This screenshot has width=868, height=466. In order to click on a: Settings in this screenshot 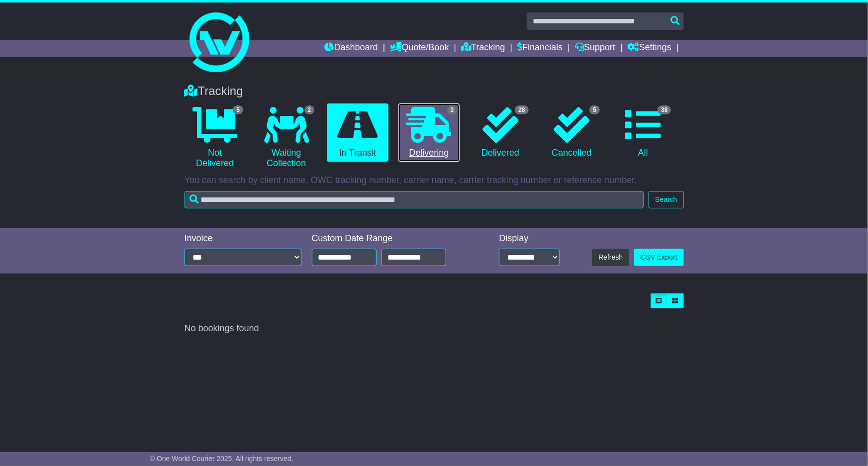, I will do `click(650, 48)`.